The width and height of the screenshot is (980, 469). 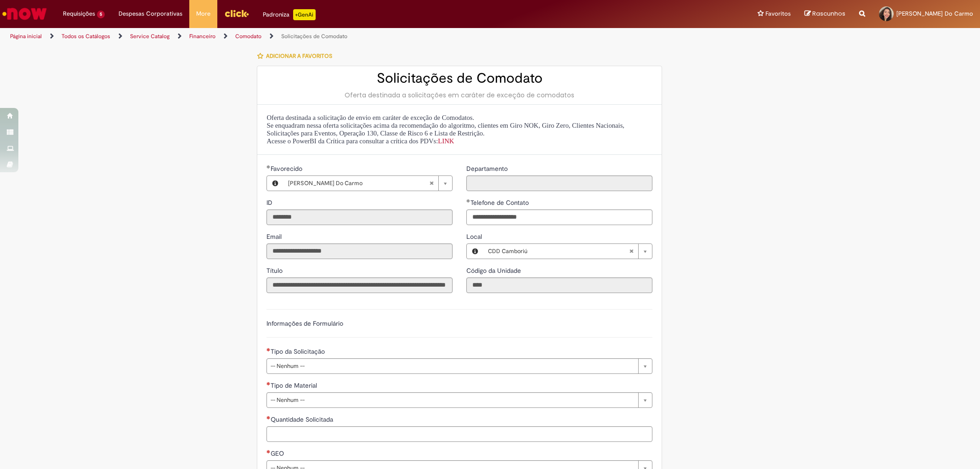 What do you see at coordinates (432, 183) in the screenshot?
I see `abbr: Limpar campo Favorecido` at bounding box center [432, 183].